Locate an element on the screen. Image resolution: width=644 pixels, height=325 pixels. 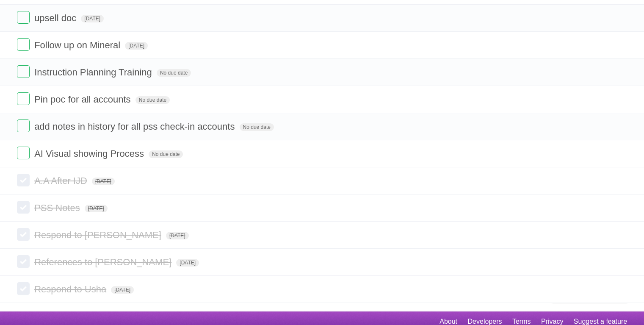
span: Pin poc for all accounts is located at coordinates (83, 99).